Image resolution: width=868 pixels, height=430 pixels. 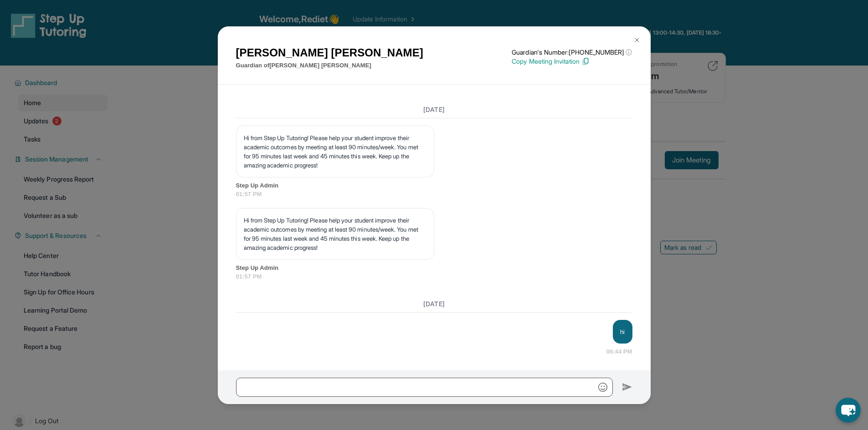 I want to click on img: Send icon, so click(x=627, y=388).